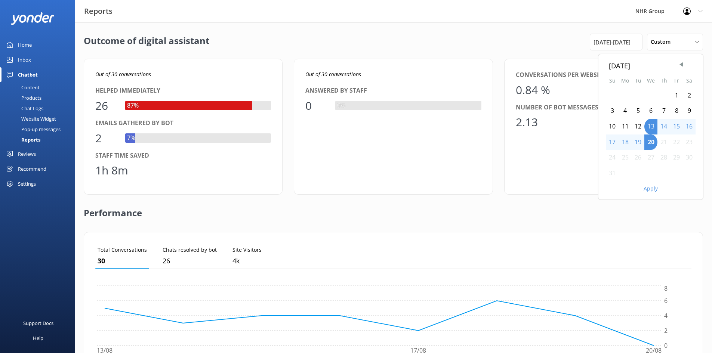 The width and height of the screenshot is (712, 353). Describe the element at coordinates (665, 331) in the screenshot. I see `tspan: 2` at that location.